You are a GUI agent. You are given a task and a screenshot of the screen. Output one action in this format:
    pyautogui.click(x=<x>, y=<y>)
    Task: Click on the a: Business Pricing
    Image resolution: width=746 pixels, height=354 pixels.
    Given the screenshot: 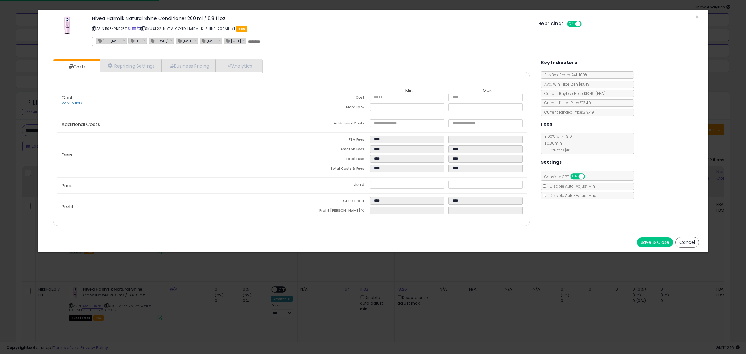 What is the action you would take?
    pyautogui.click(x=189, y=66)
    